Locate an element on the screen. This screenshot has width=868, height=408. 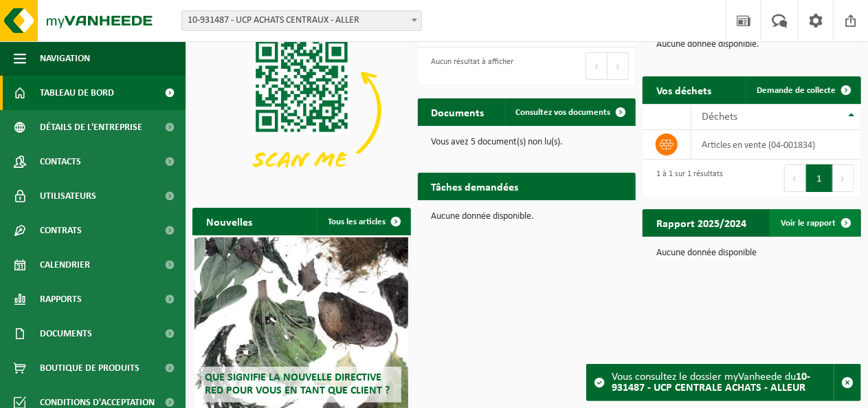
font: Contrats is located at coordinates (60, 231).